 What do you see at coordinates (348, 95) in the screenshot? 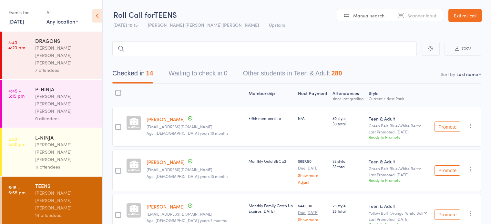
I see `div: Atten­dances` at bounding box center [348, 95].